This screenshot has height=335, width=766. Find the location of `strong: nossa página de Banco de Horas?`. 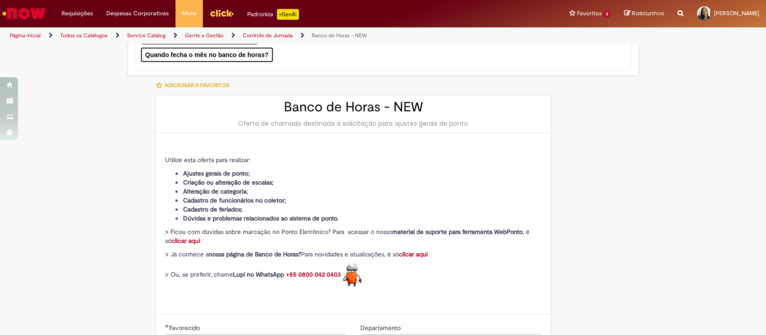

strong: nossa página de Banco de Horas? is located at coordinates (255, 254).